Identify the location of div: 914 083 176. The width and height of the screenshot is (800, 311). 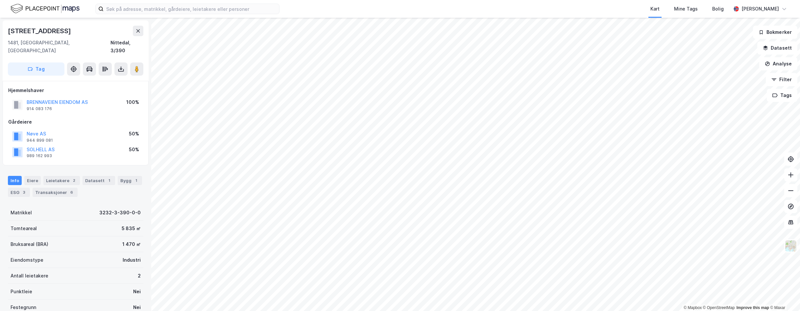
(39, 109).